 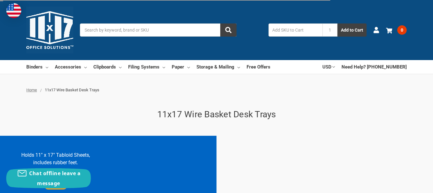 What do you see at coordinates (328, 67) in the screenshot?
I see `a: USD` at bounding box center [328, 67].